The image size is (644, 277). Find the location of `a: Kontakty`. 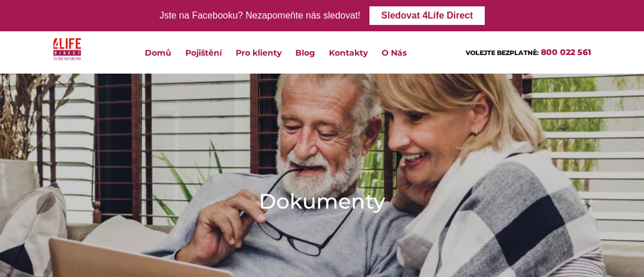

a: Kontakty is located at coordinates (348, 52).